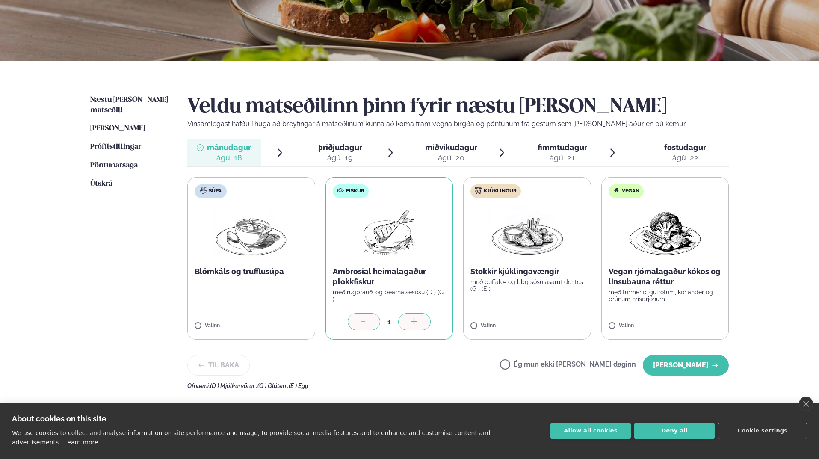 The image size is (819, 459). I want to click on p: með turmeric, gulrótum, kóríander og brúnum hrísgrjónum, so click(665, 296).